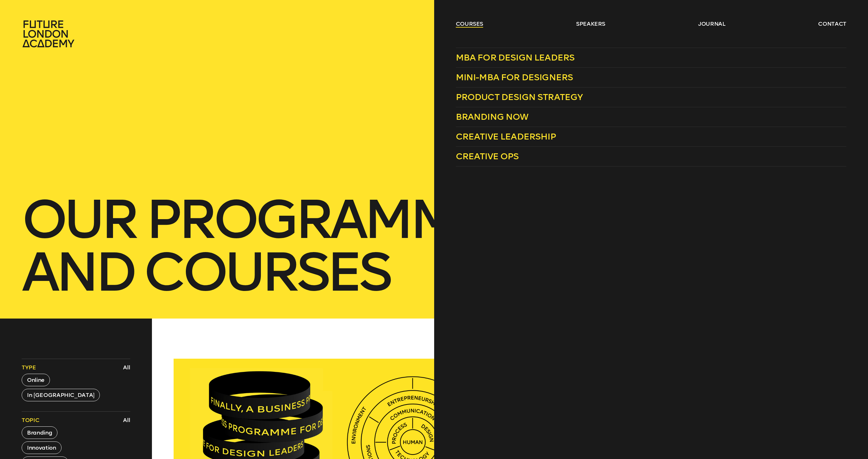 Image resolution: width=868 pixels, height=459 pixels. I want to click on a: Branding Now, so click(651, 117).